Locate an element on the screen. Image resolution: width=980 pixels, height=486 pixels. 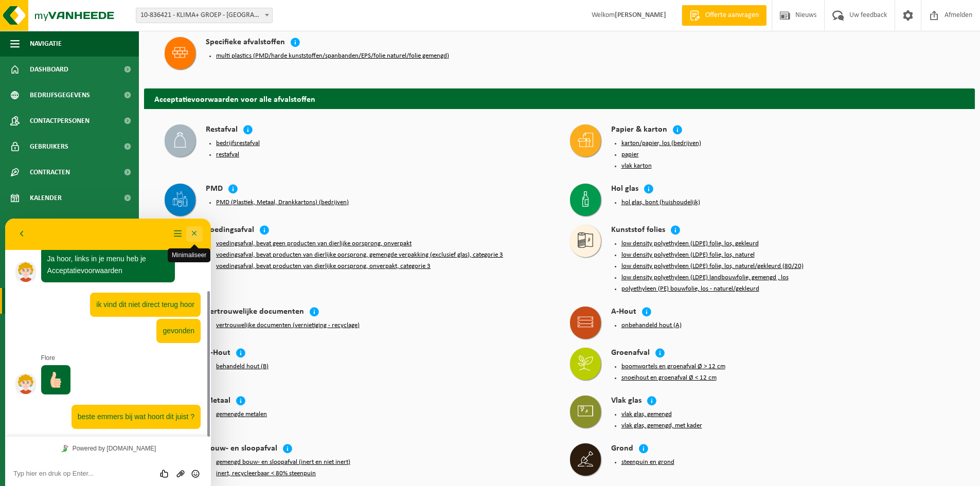
button: gemengd bouw- en sloopafval (inert en niet inert) is located at coordinates (283, 462).